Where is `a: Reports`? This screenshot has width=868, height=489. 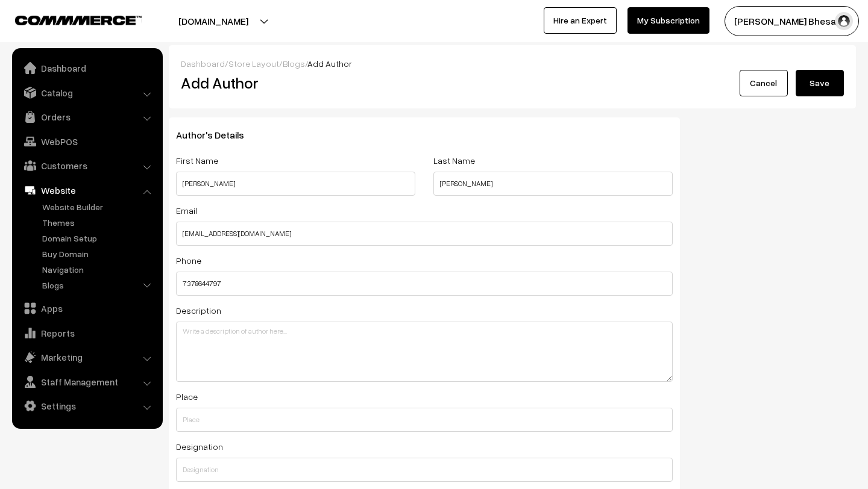 a: Reports is located at coordinates (87, 333).